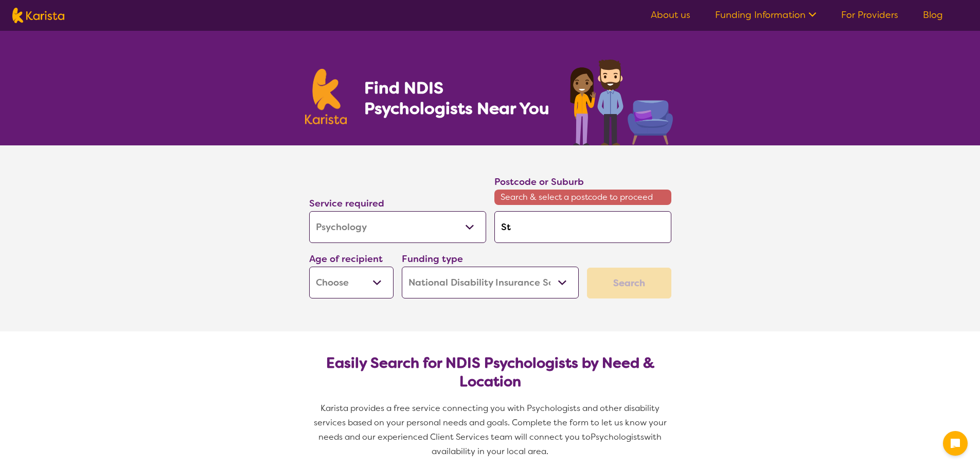 The height and width of the screenshot is (468, 980). I want to click on span: Psychologists, so click(617, 437).